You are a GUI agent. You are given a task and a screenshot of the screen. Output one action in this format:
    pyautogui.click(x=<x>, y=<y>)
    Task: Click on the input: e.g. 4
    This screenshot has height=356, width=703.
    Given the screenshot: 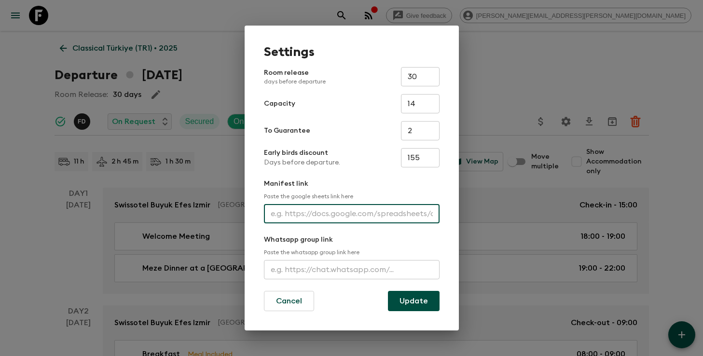 What is the action you would take?
    pyautogui.click(x=420, y=131)
    